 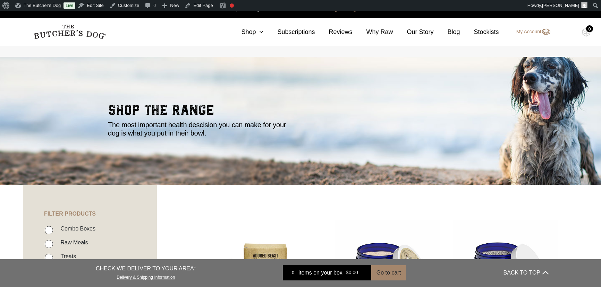 What do you see at coordinates (289, 32) in the screenshot?
I see `a: Subscriptions` at bounding box center [289, 32].